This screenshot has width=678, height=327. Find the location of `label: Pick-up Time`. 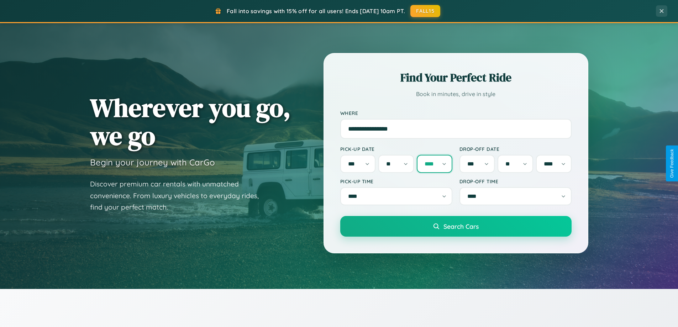

label: Pick-up Time is located at coordinates (396, 181).